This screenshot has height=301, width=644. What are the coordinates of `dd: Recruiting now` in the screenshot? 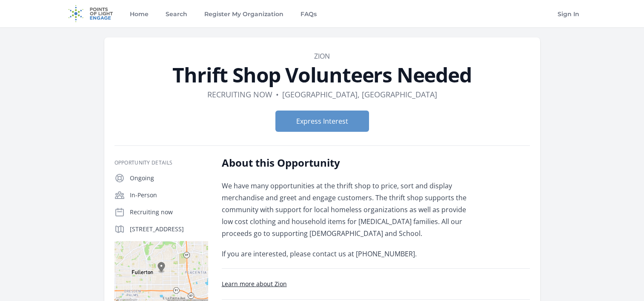 It's located at (240, 95).